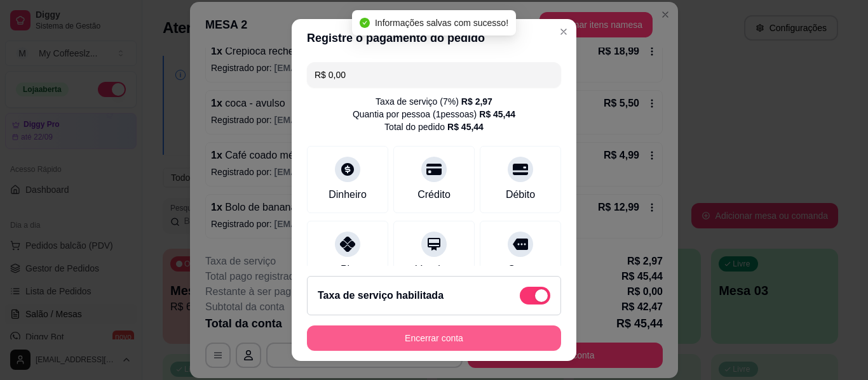 The height and width of the screenshot is (380, 868). Describe the element at coordinates (434, 101) in the screenshot. I see `div: Taxa de serviço ( 7 %)` at that location.